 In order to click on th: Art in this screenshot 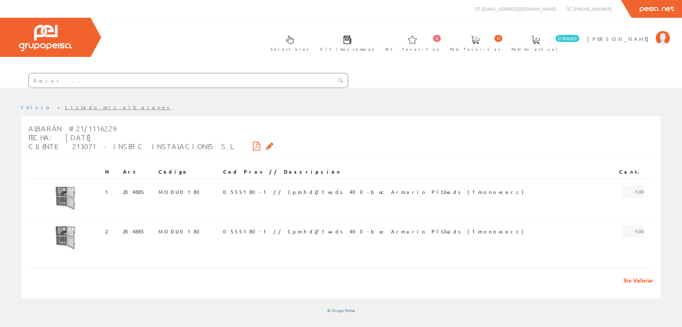, I will do `click(138, 172)`.